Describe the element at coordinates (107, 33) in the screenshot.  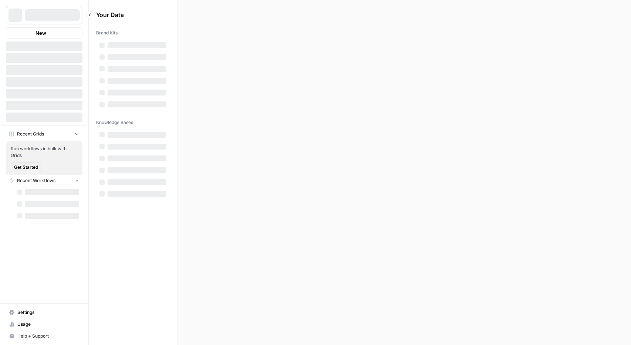
I see `span: Brand Kits` at that location.